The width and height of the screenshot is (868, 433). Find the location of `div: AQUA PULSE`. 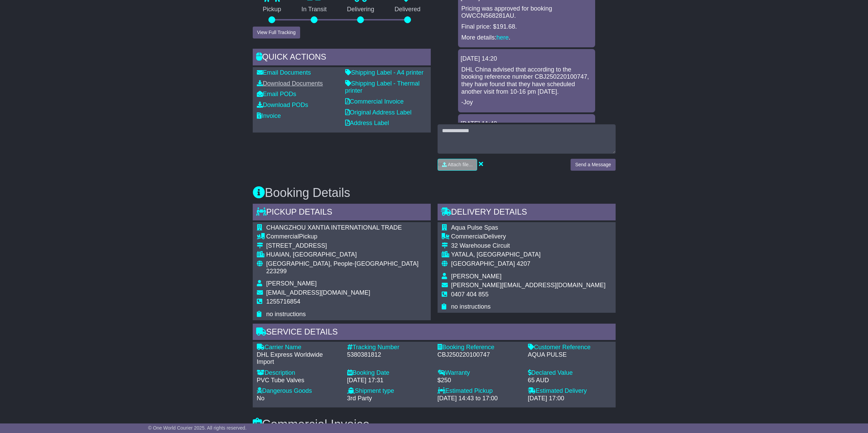

div: AQUA PULSE is located at coordinates (570, 356).